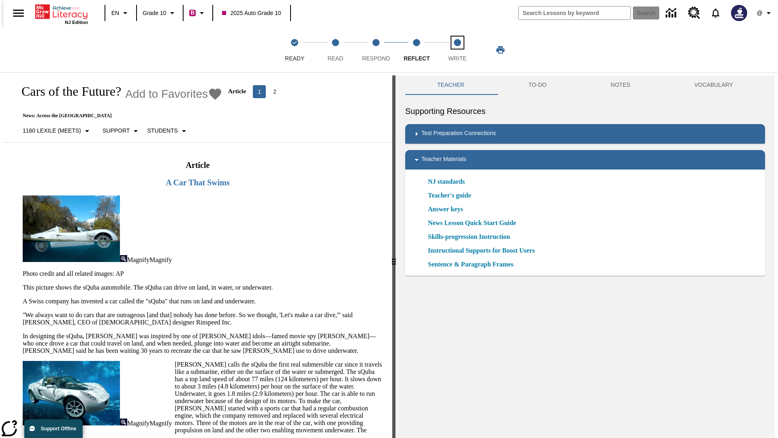  What do you see at coordinates (203, 274) in the screenshot?
I see `p: Photo credit and all related images: AP` at bounding box center [203, 274].